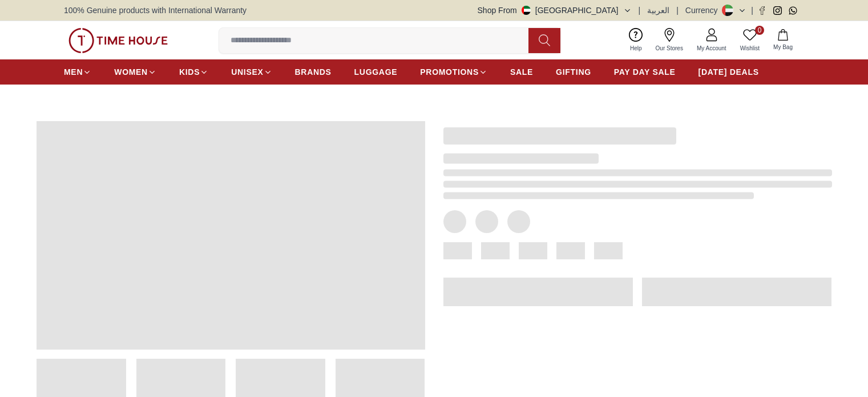 The width and height of the screenshot is (868, 397). Describe the element at coordinates (521, 72) in the screenshot. I see `a: SALE` at that location.